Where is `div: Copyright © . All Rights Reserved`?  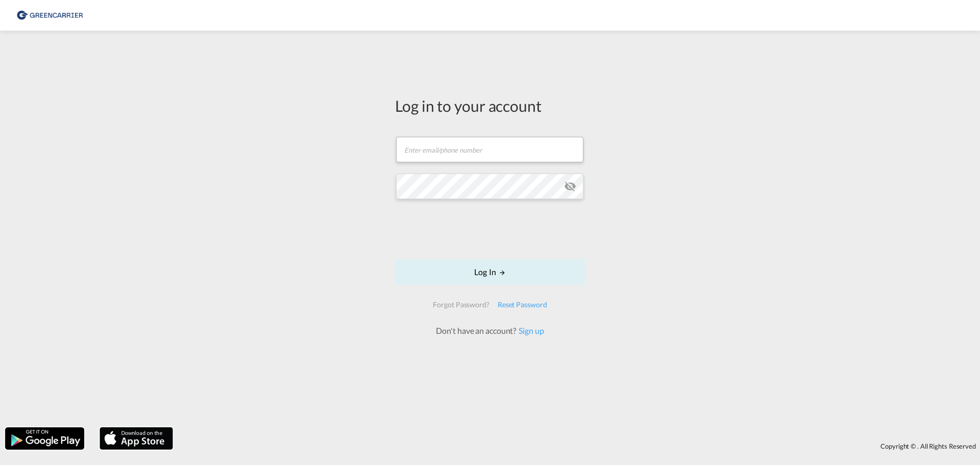 div: Copyright © . All Rights Reserved is located at coordinates (579, 446).